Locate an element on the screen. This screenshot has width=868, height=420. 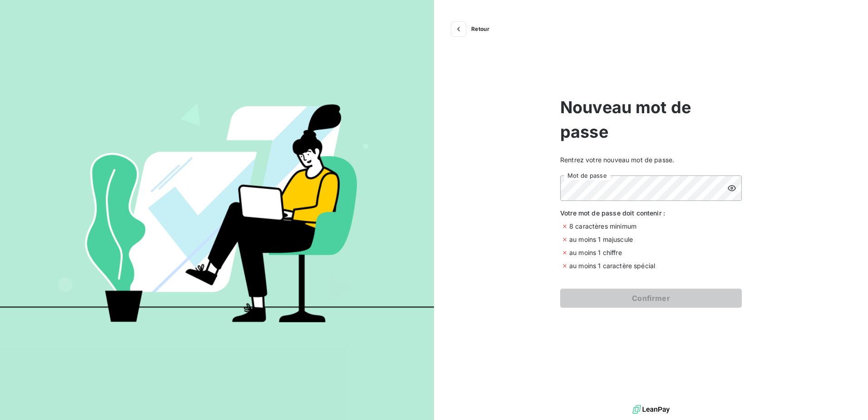
button: Retour is located at coordinates (473, 29).